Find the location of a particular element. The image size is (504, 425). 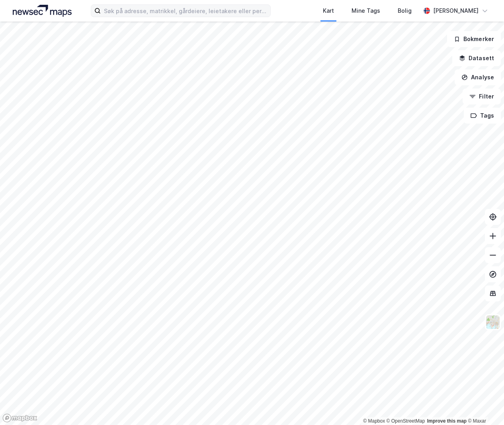

a: OpenStreetMap is located at coordinates (406, 421).